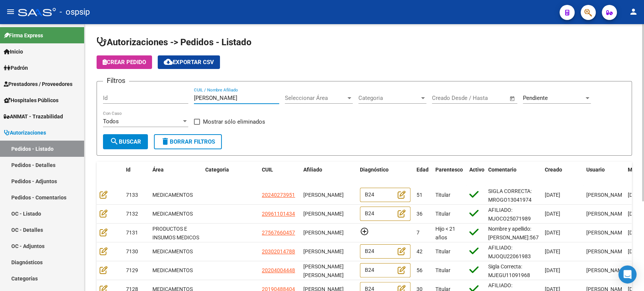 The width and height of the screenshot is (644, 291). I want to click on span: PRODUCTOS E INSUMOS MEDICOS, so click(176, 233).